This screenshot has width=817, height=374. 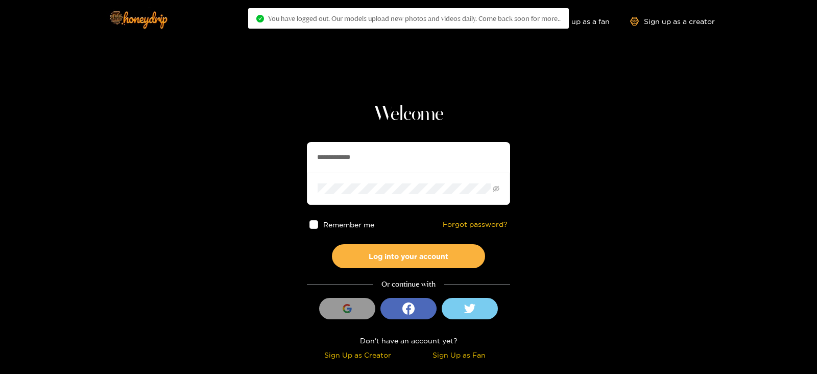 What do you see at coordinates (673, 21) in the screenshot?
I see `a: Sign up as a creator` at bounding box center [673, 21].